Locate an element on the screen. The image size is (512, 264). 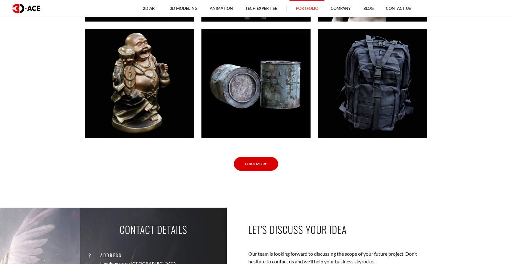
a: Backpack is located at coordinates (373, 84).